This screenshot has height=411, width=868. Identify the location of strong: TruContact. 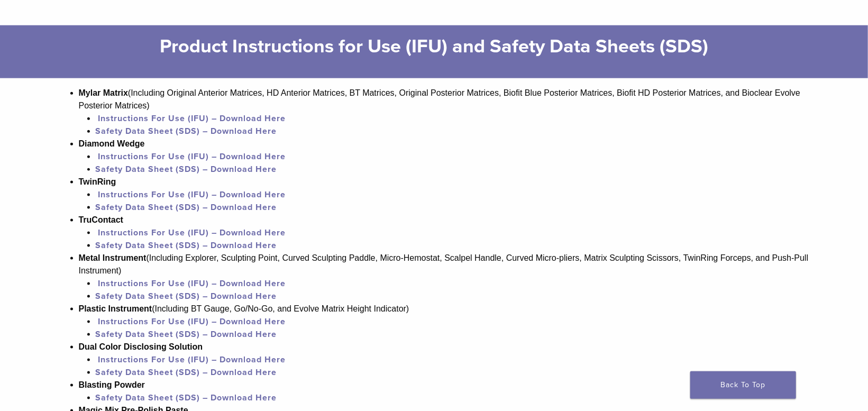
(101, 220).